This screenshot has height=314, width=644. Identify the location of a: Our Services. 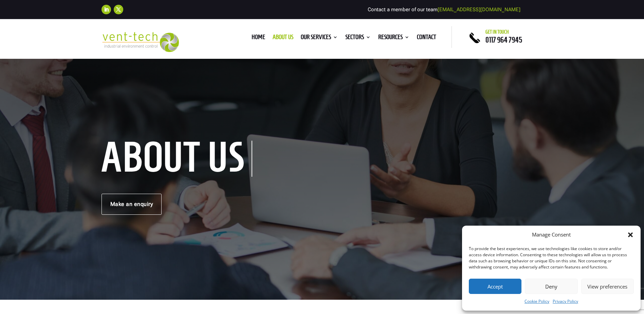
(319, 38).